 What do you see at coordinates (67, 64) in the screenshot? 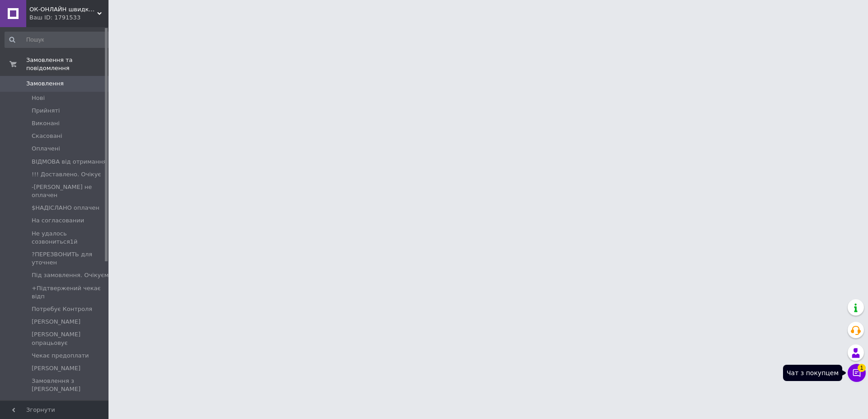
I see `span: Замовлення та повідомлення` at bounding box center [67, 64].